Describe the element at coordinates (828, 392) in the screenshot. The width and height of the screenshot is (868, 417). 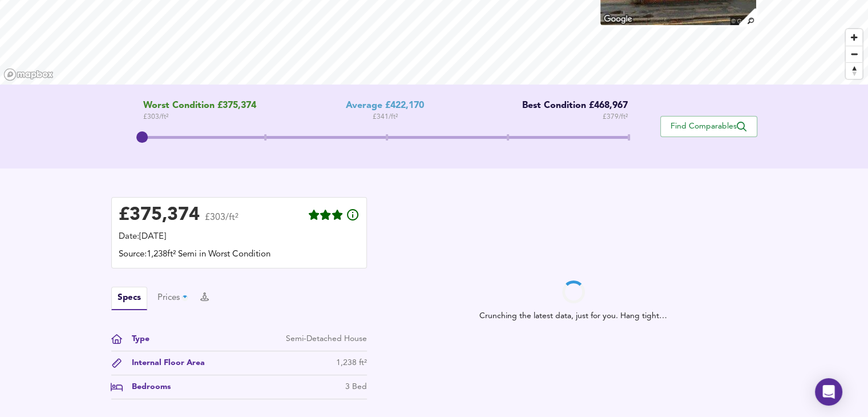
I see `div: Open Intercom Messenger` at that location.